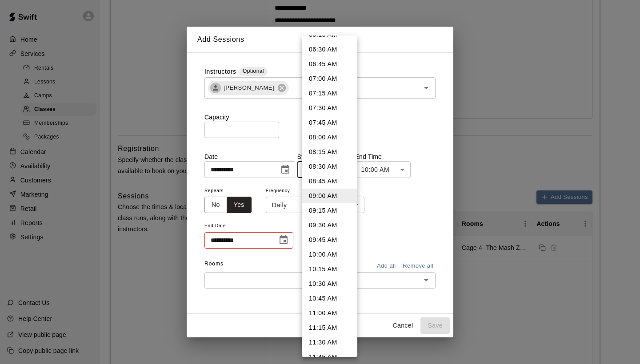 This screenshot has width=640, height=364. I want to click on li: 11:15 AM, so click(329, 328).